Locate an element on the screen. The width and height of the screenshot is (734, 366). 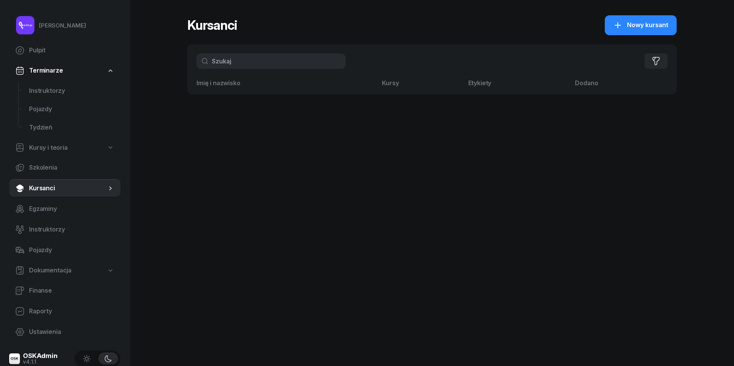
a: Egzaminy is located at coordinates (65, 209).